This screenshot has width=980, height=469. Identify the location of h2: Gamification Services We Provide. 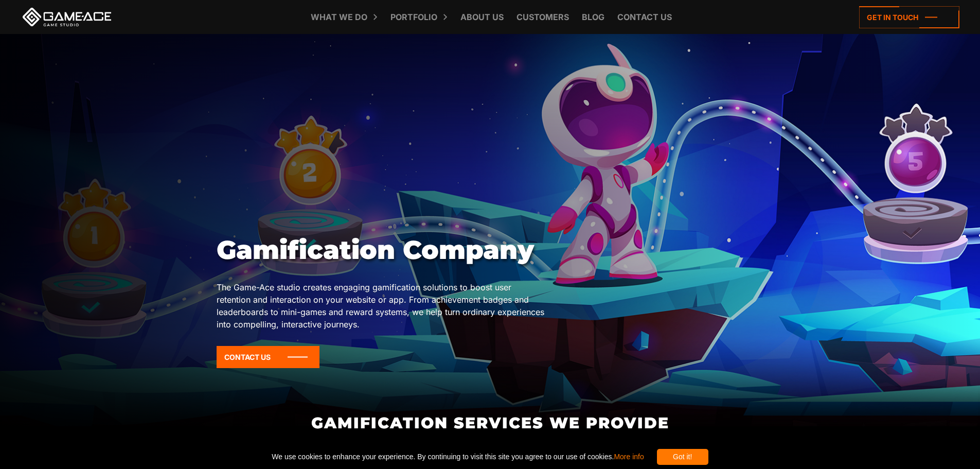
(490, 423).